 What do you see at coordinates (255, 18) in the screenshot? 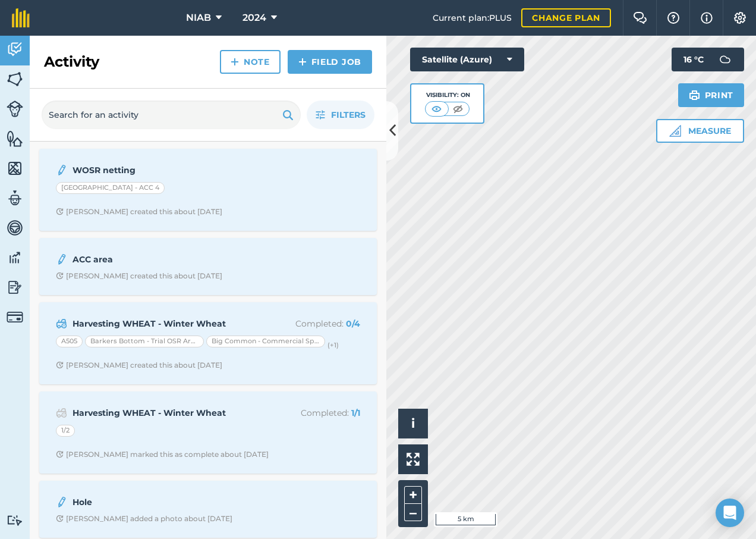
I see `span: 2024` at bounding box center [255, 18].